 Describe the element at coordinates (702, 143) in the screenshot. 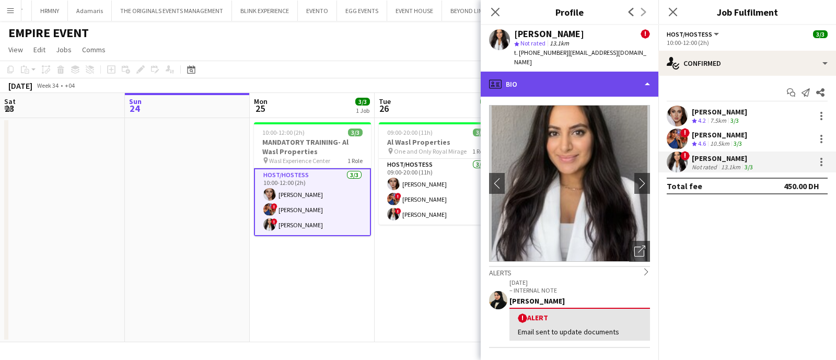

I see `span: 4.6` at that location.